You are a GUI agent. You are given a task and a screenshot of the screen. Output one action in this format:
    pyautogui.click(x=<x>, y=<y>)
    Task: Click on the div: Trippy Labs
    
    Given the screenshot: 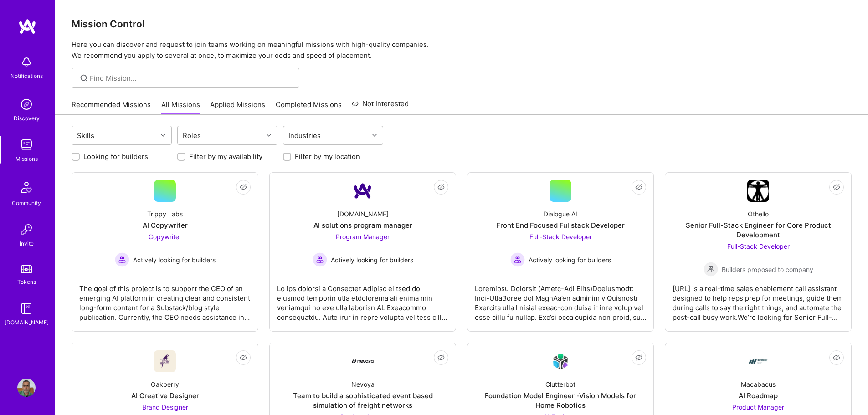 What is the action you would take?
    pyautogui.click(x=165, y=214)
    